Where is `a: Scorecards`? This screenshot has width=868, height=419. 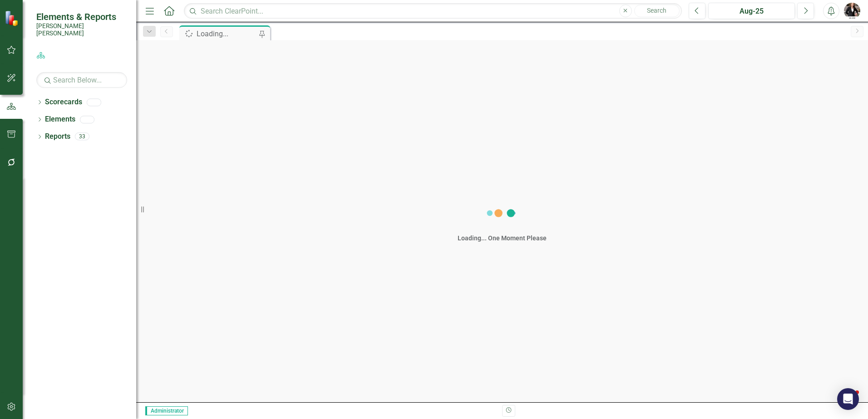 a: Scorecards is located at coordinates (63, 102).